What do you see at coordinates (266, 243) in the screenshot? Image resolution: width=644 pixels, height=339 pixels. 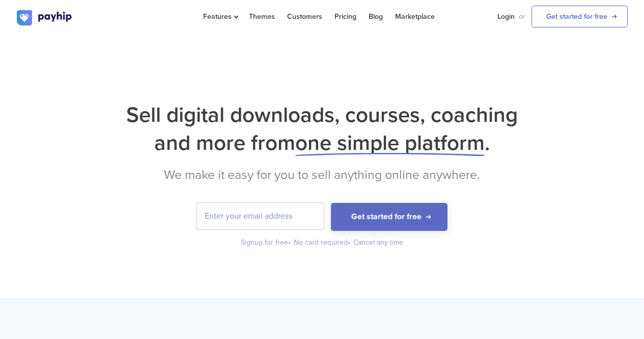 I see `div: Signup for free` at bounding box center [266, 243].